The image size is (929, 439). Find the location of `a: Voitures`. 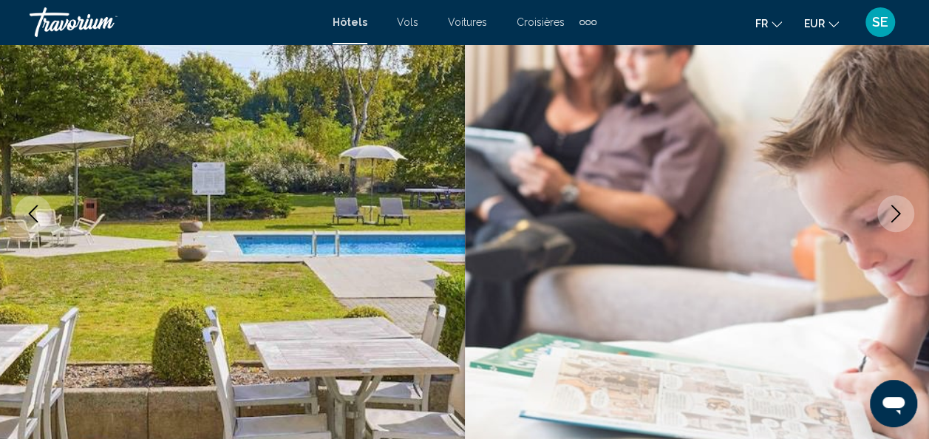

a: Voitures is located at coordinates (467, 22).